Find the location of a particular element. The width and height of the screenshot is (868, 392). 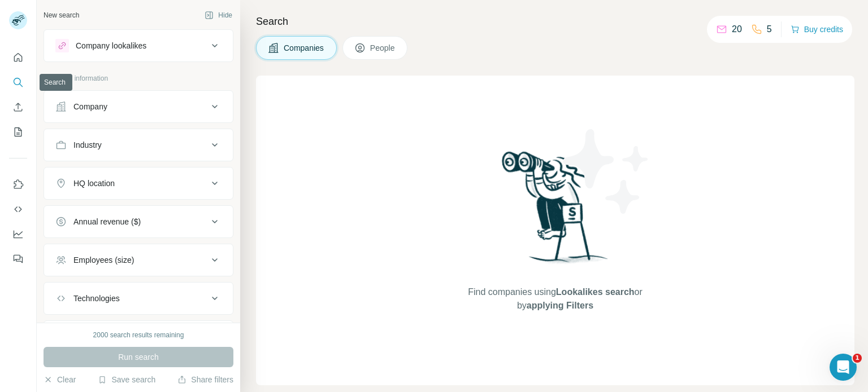

button: Use Surfe API is located at coordinates (18, 209).